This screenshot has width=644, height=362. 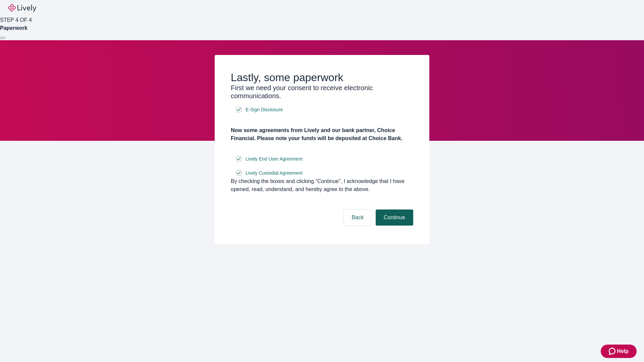 I want to click on span: E-Sign Disclosure, so click(x=264, y=110).